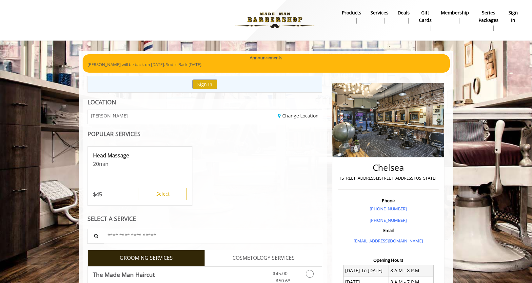 Image resolution: width=532 pixels, height=283 pixels. What do you see at coordinates (263, 258) in the screenshot?
I see `span: COSMETOLOGY SERVICES` at bounding box center [263, 258].